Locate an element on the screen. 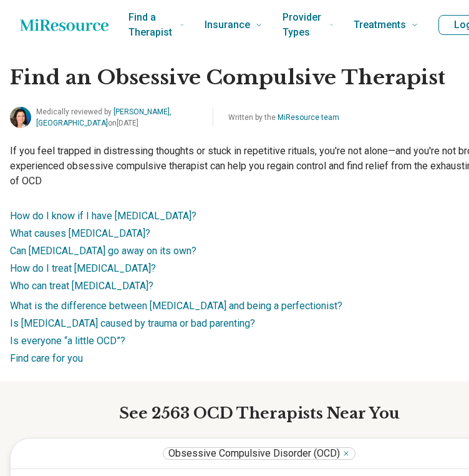  span: Provider Types is located at coordinates (304, 25).